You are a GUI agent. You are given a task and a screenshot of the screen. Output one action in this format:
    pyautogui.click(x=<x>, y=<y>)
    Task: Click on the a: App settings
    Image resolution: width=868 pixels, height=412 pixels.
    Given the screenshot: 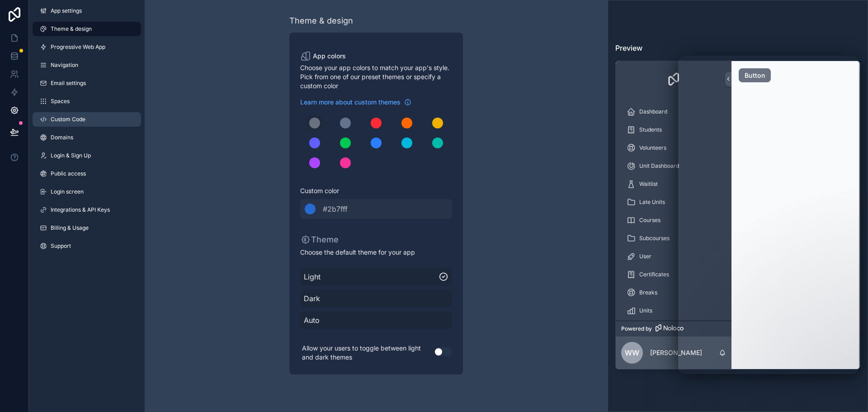 What is the action you would take?
    pyautogui.click(x=87, y=11)
    